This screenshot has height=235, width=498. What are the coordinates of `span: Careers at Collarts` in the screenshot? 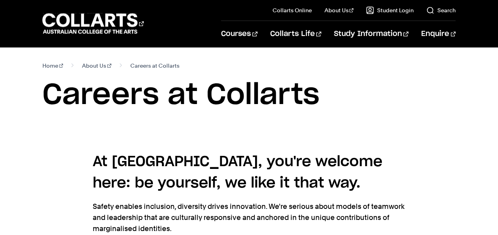 It's located at (155, 66).